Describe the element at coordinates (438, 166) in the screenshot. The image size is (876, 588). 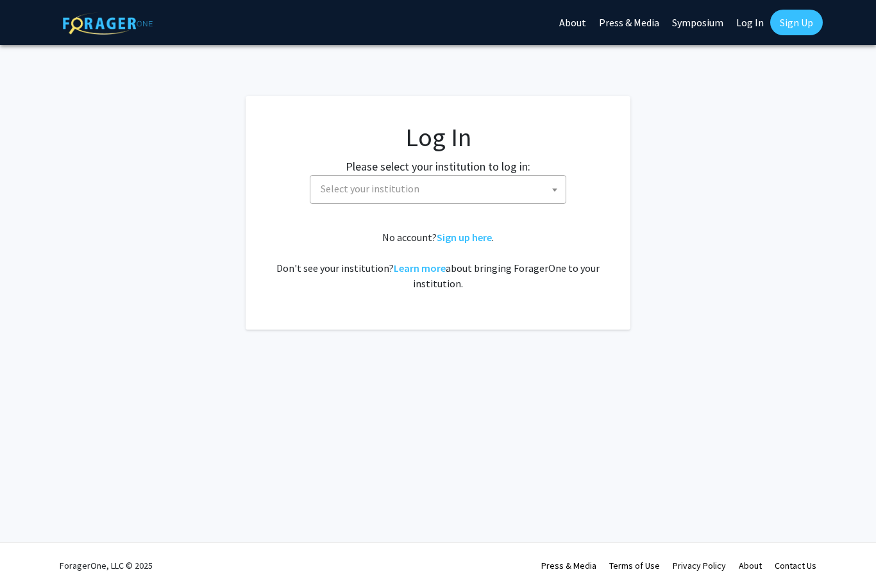
I see `label: Please select your institution to log in:` at that location.